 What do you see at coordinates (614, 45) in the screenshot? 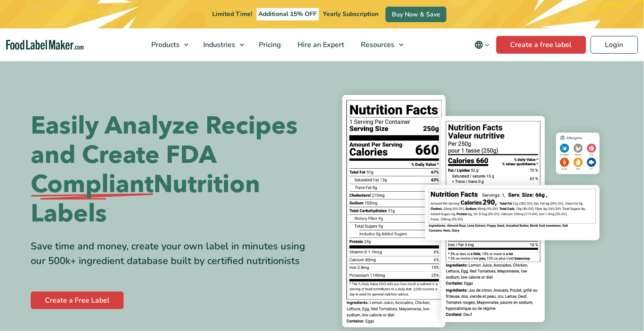
I see `a: Login` at bounding box center [614, 45].